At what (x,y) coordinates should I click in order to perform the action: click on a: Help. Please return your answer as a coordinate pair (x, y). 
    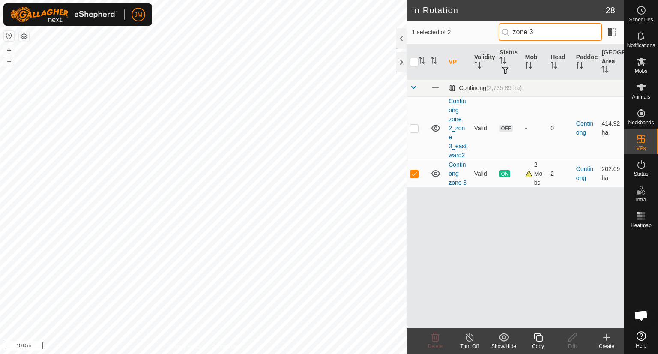
    Looking at the image, I should click on (641, 340).